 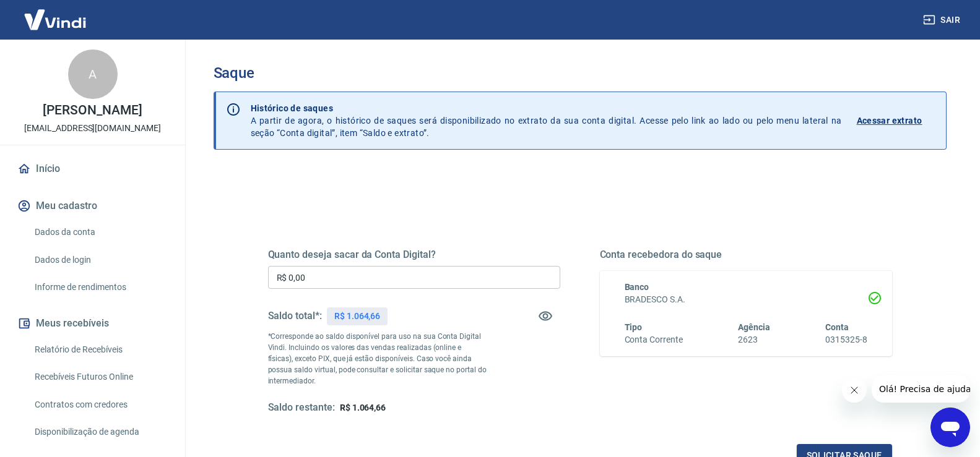 I want to click on button: Sair, so click(x=943, y=20).